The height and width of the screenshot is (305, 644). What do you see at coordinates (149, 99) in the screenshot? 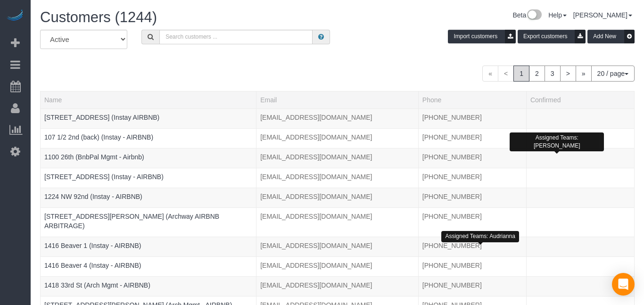
I see `th: Name` at bounding box center [149, 99].